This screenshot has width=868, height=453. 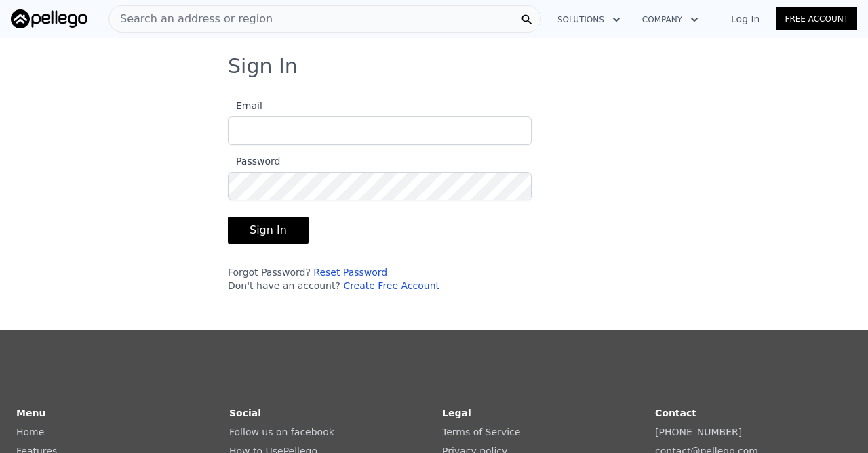 I want to click on input: Email, so click(x=380, y=131).